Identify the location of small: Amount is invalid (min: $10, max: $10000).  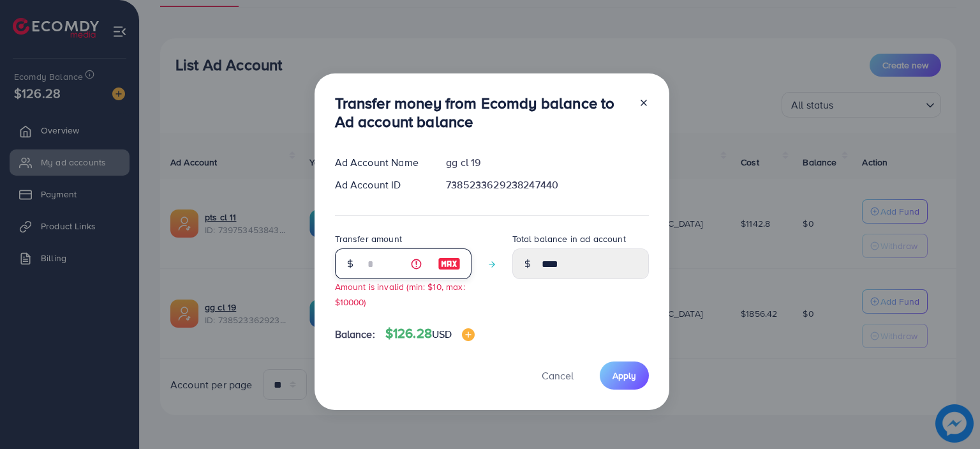
(400, 294).